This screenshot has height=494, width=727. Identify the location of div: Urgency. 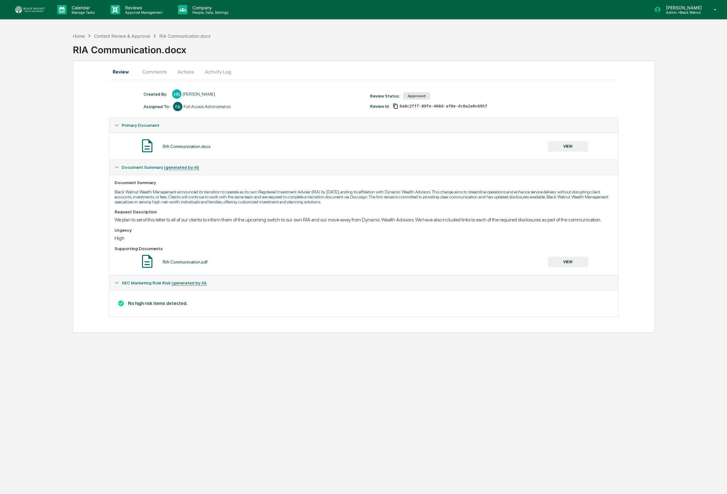
(363, 230).